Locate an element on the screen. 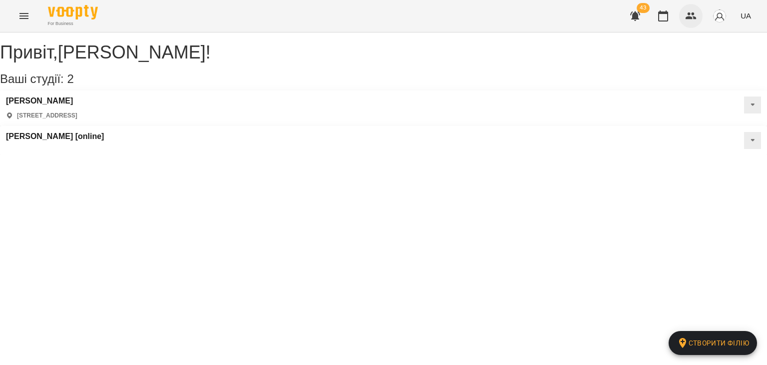 The height and width of the screenshot is (365, 767). button: UA is located at coordinates (746, 15).